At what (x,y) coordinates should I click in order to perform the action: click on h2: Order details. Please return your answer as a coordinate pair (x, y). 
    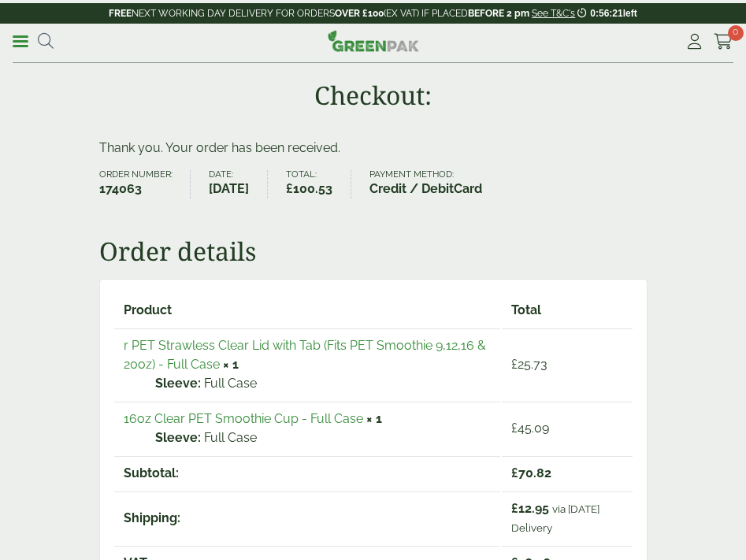
    Looking at the image, I should click on (373, 251).